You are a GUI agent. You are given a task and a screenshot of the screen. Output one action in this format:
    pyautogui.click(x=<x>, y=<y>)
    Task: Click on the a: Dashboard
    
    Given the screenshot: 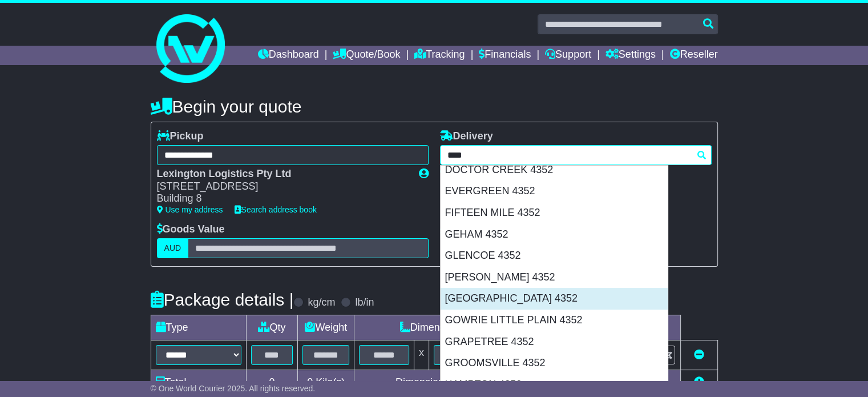 What is the action you would take?
    pyautogui.click(x=288, y=56)
    